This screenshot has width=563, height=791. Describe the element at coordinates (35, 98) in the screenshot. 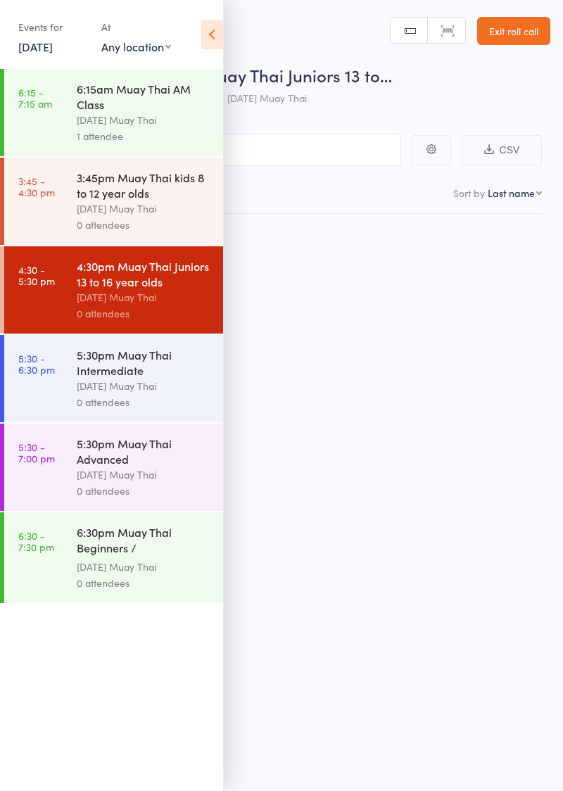

I see `time: 6:15 - 7:15 am` at that location.